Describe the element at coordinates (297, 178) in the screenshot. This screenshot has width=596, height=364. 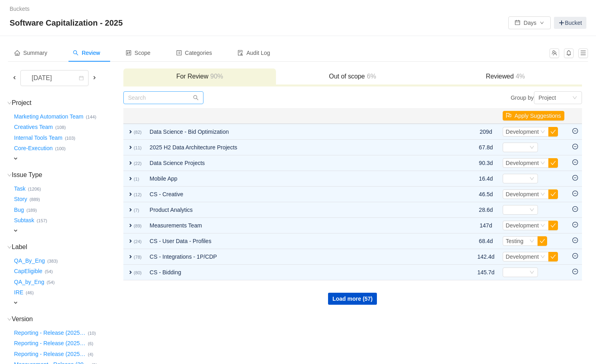
I see `td: Mobile App` at that location.